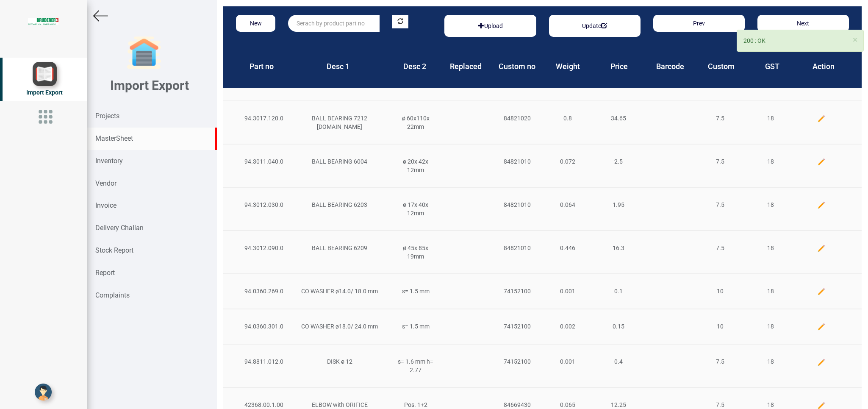  I want to click on strong: Report, so click(105, 272).